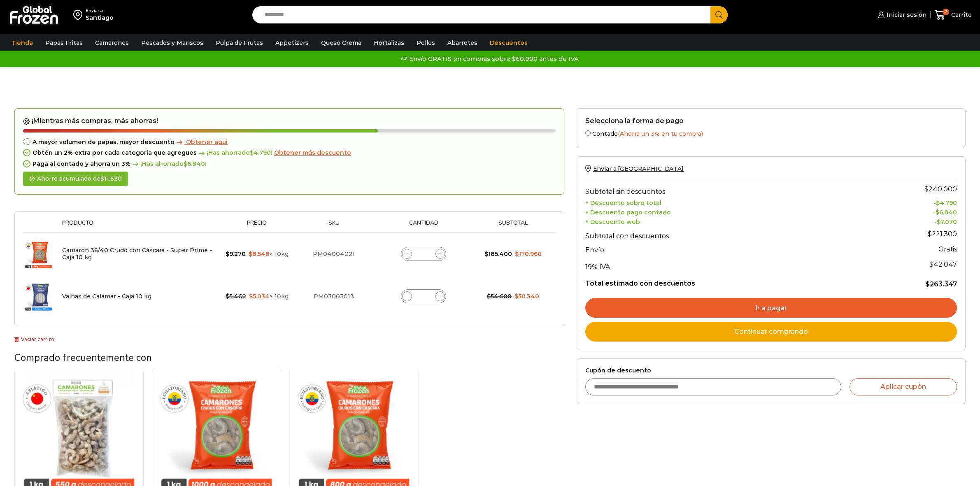 This screenshot has width=980, height=486. Describe the element at coordinates (725, 212) in the screenshot. I see `th: + Descuento pago contado` at that location.